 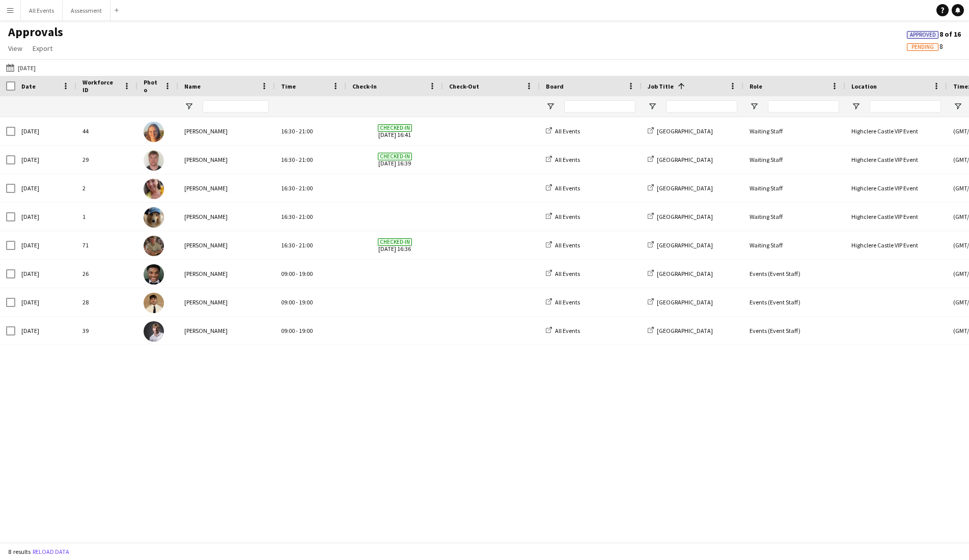 I want to click on span: Check-In, so click(x=364, y=86).